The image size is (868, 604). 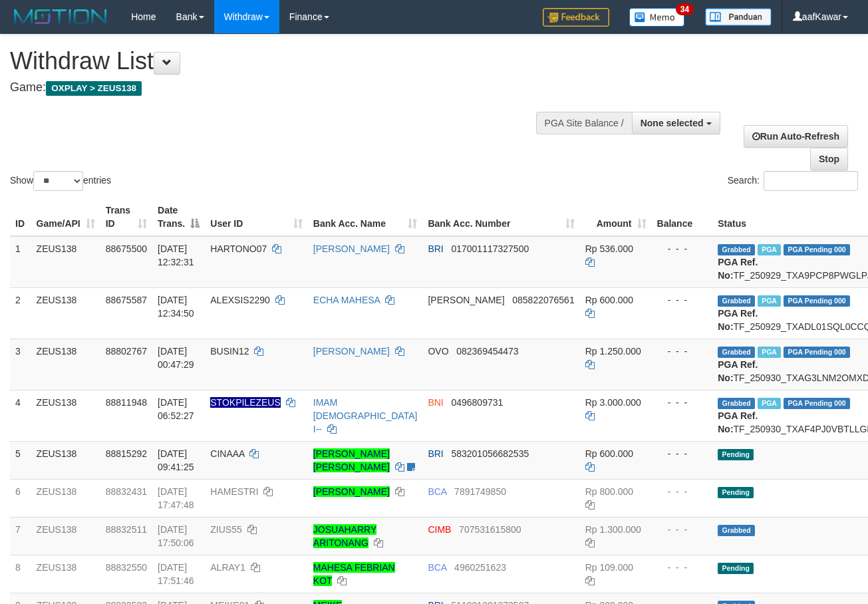 I want to click on span: Copy 7891749850 to clipboard, so click(x=481, y=492).